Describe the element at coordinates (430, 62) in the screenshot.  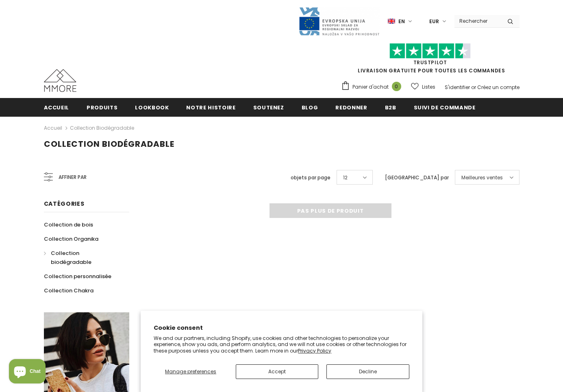
I see `a: TrustPilot` at that location.